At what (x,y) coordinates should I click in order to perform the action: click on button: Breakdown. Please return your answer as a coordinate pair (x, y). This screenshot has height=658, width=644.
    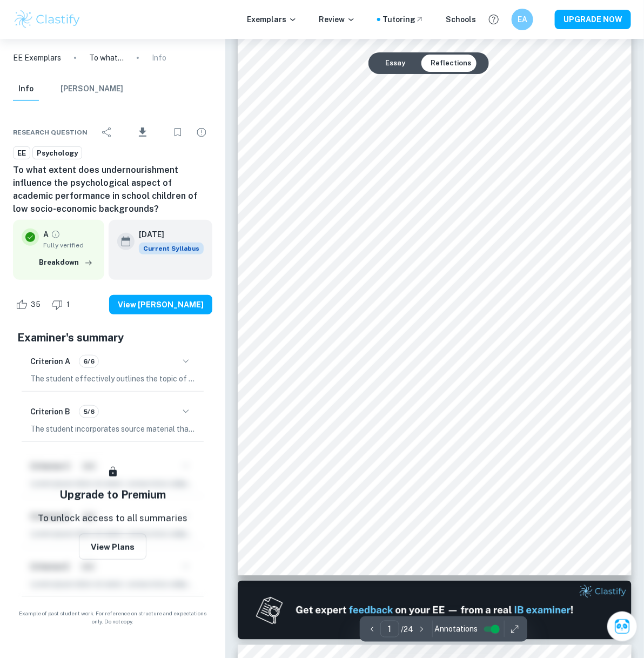
    Looking at the image, I should click on (66, 263).